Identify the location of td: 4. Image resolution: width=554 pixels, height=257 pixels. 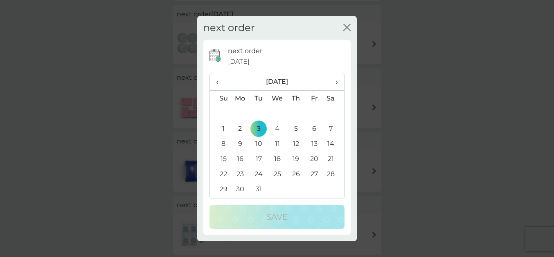
(277, 128).